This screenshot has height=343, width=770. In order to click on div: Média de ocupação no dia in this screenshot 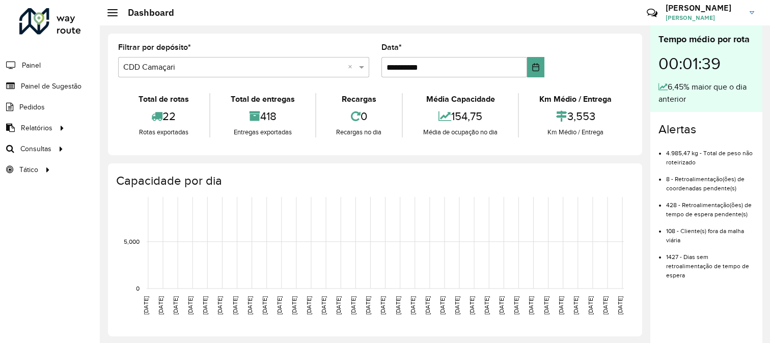, I will do `click(461, 132)`.